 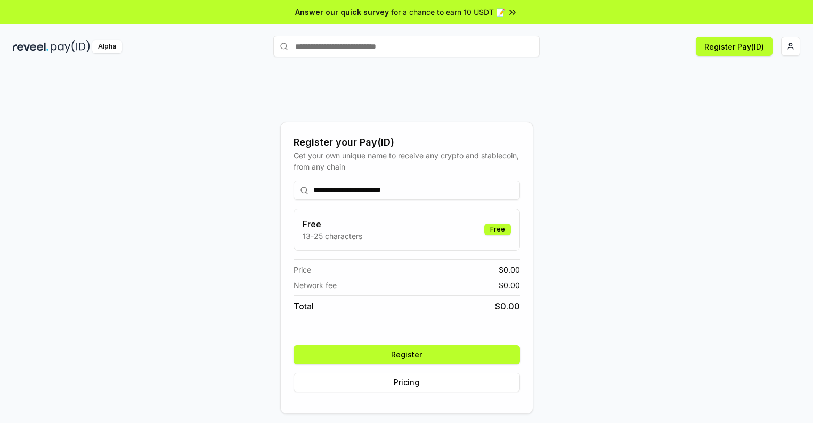 I want to click on div: Get your own unique name to receive any crypto and stablecoin, from any chain, so click(x=407, y=161).